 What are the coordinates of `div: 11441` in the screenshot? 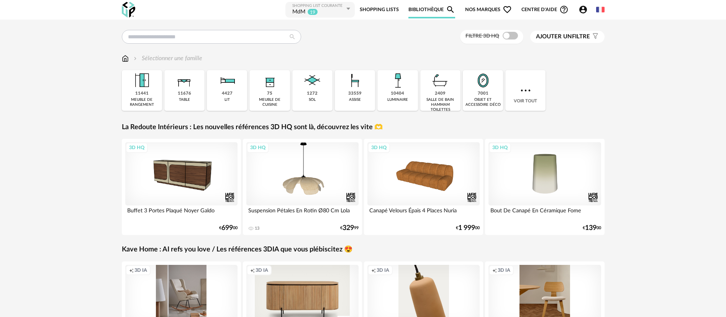 It's located at (142, 94).